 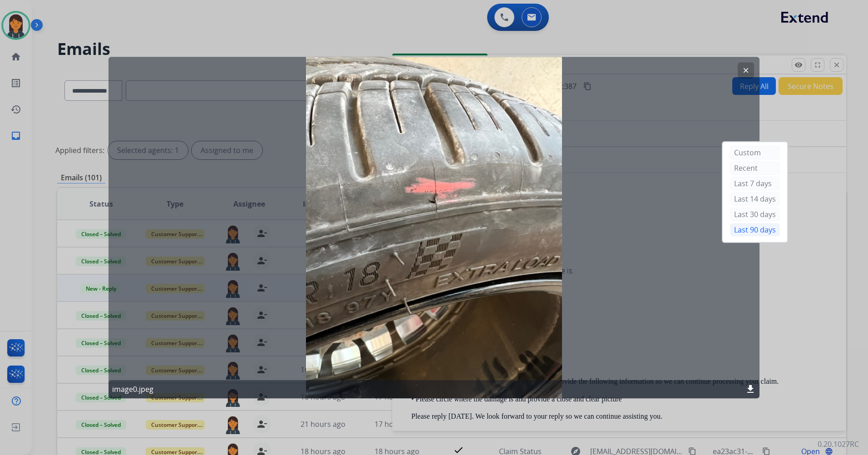 I want to click on mat-icon: clear, so click(x=746, y=70).